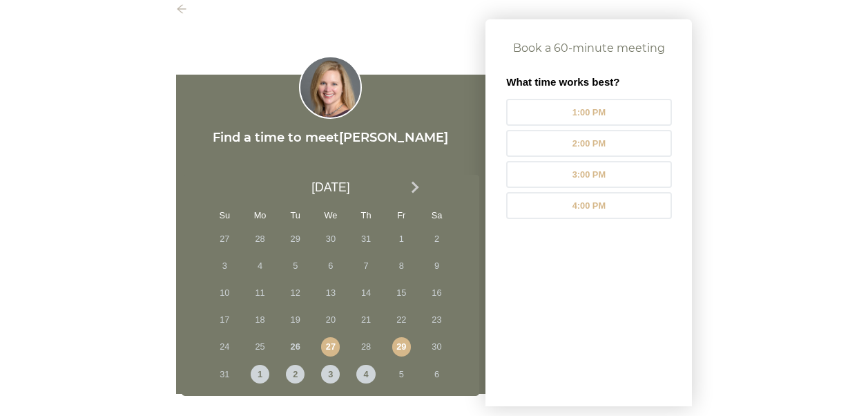 This screenshot has width=868, height=416. What do you see at coordinates (588, 174) in the screenshot?
I see `li: 3:00 PM` at bounding box center [588, 174].